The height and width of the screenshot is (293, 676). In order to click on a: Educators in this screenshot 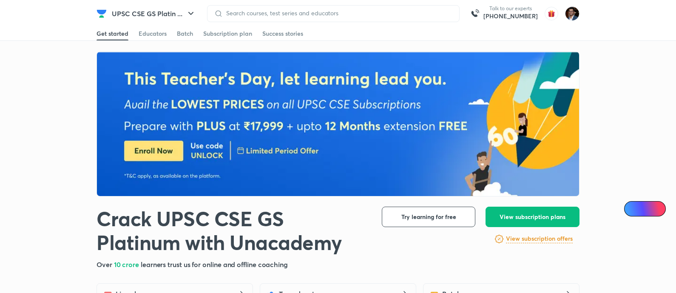, I will do `click(153, 34)`.